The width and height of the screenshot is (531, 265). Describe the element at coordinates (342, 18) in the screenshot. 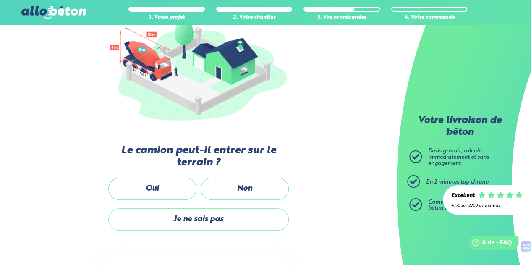

I see `div: 3. Vos coordonnées` at that location.